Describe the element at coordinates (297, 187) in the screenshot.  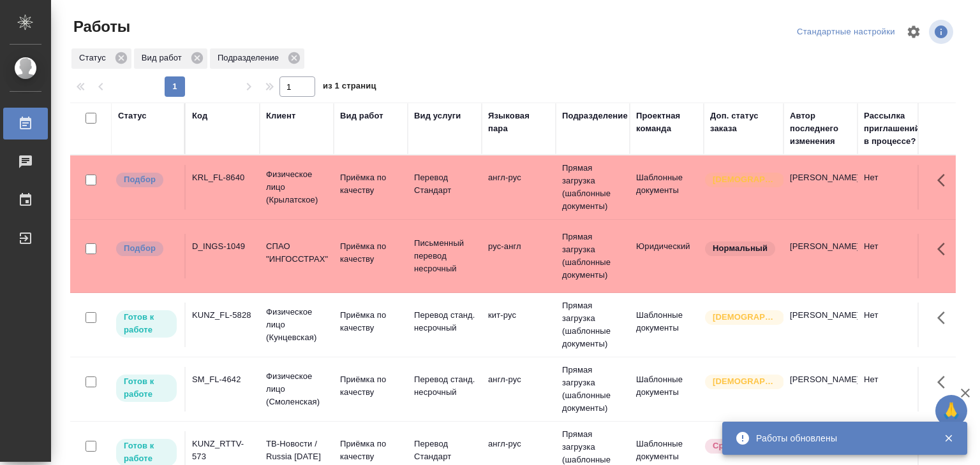
I see `p: Физическое лицо (Крылатское)` at that location.